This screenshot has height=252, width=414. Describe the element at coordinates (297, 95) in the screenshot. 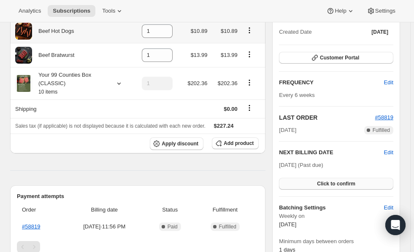

I see `span: Every 6 weeks` at that location.